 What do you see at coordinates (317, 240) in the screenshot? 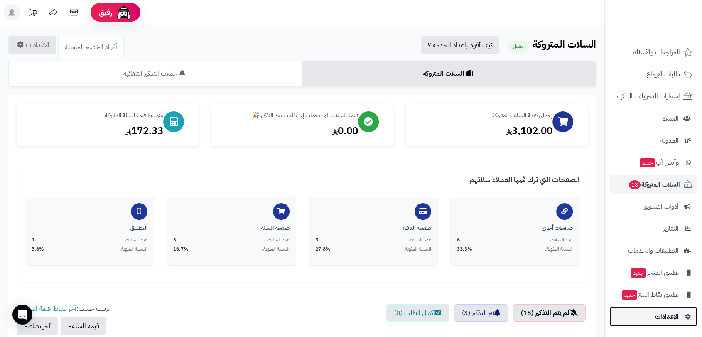
I see `span: 5` at bounding box center [317, 240].